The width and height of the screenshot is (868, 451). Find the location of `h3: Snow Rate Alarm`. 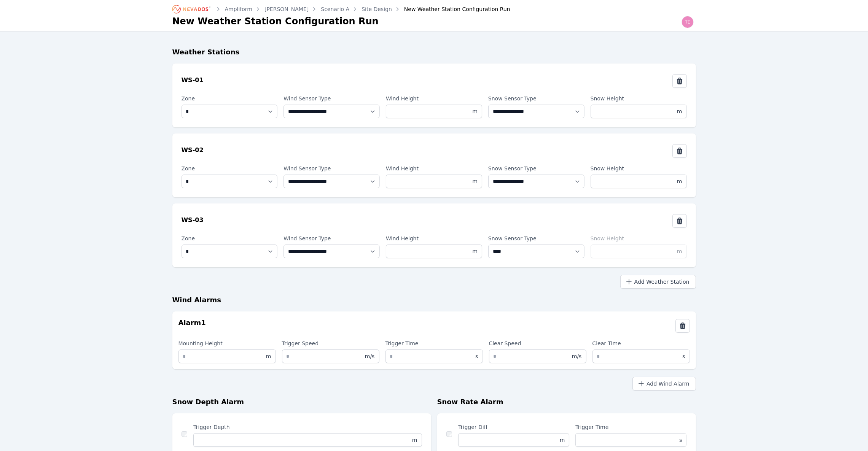

h3: Snow Rate Alarm is located at coordinates (567, 402).